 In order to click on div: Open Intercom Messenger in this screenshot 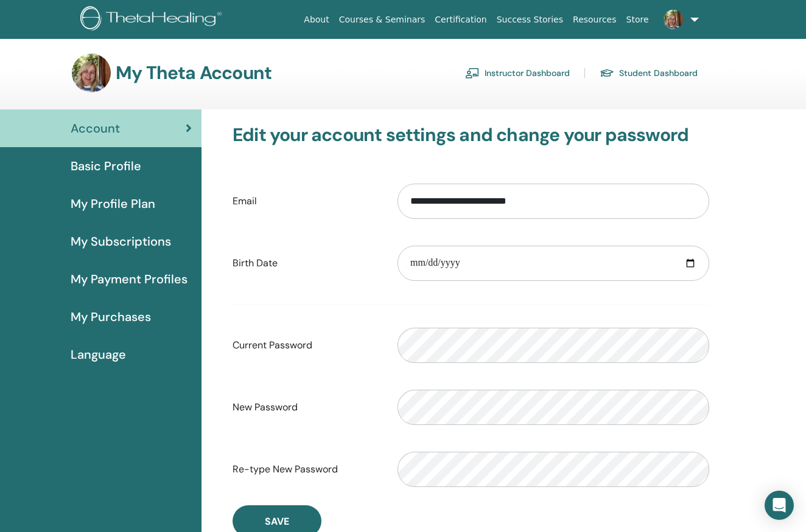, I will do `click(779, 505)`.